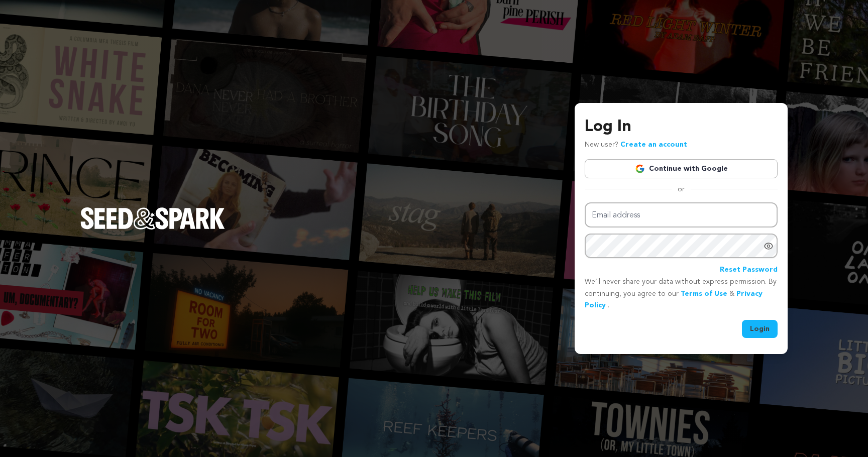 Image resolution: width=868 pixels, height=457 pixels. What do you see at coordinates (152, 228) in the screenshot?
I see `a: Seed&Spark Homepage` at bounding box center [152, 228].